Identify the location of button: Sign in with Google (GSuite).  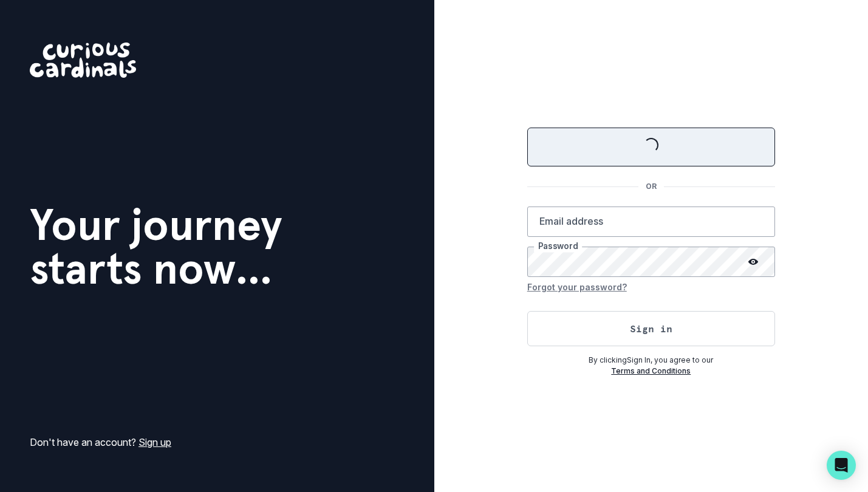
(651, 147).